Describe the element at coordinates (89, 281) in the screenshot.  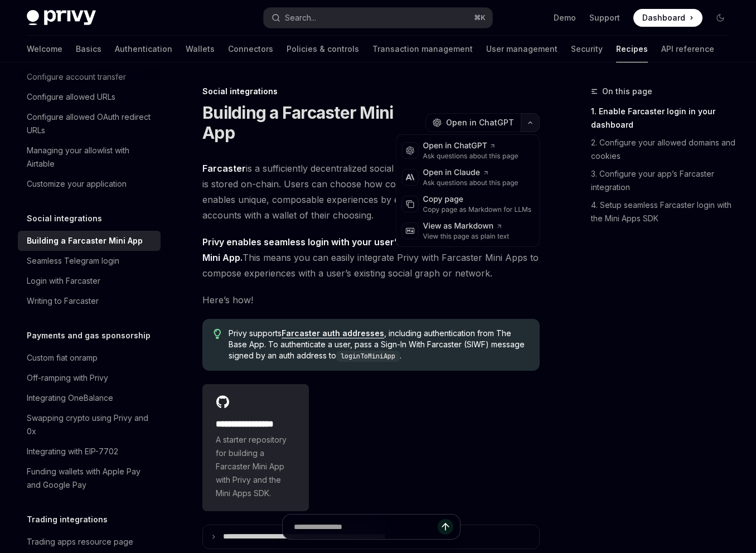
I see `a: Login with Farcaster` at that location.